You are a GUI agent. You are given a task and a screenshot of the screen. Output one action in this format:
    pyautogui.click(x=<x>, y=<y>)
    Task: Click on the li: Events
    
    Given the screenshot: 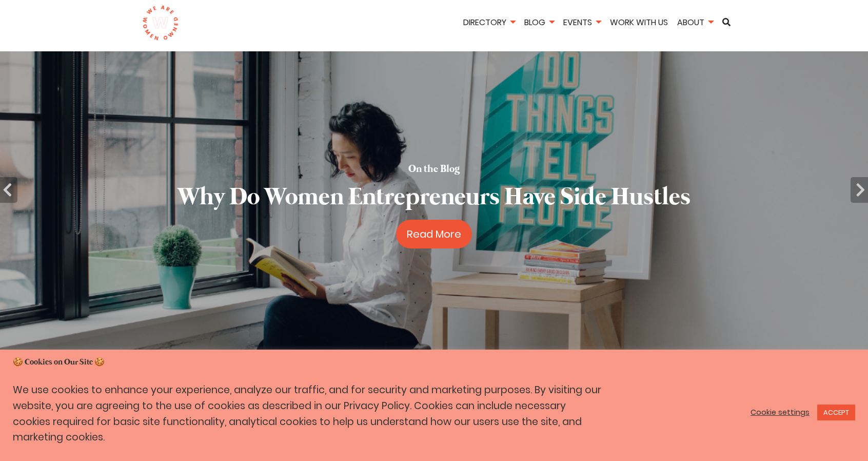 What is the action you would take?
    pyautogui.click(x=582, y=23)
    